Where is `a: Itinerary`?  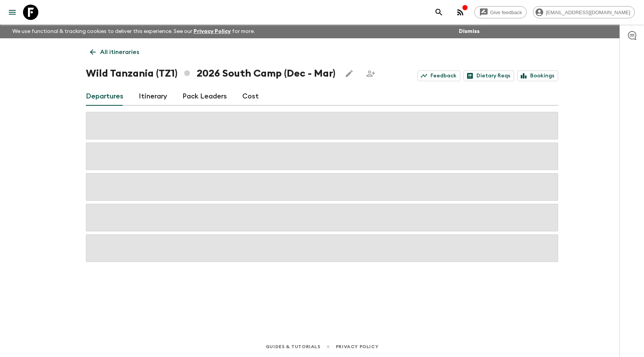
a: Itinerary is located at coordinates (153, 97).